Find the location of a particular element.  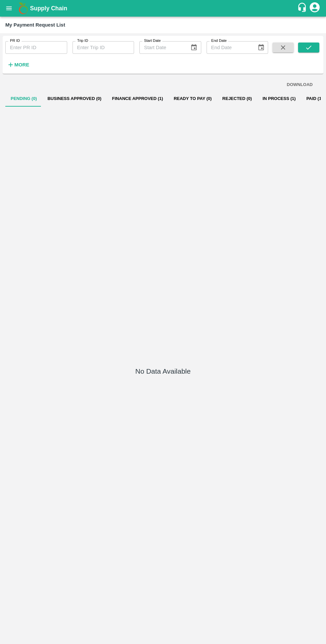

img: logo is located at coordinates (23, 8).